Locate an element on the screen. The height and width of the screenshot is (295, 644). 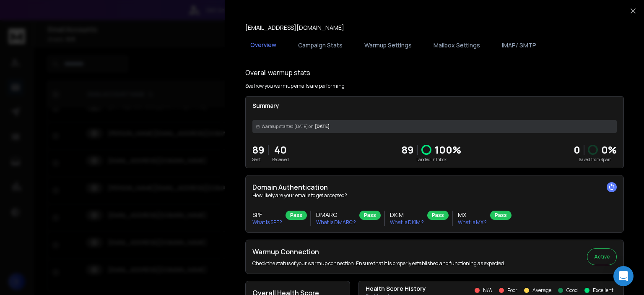
button: IMAP/ SMTP is located at coordinates (519, 45).